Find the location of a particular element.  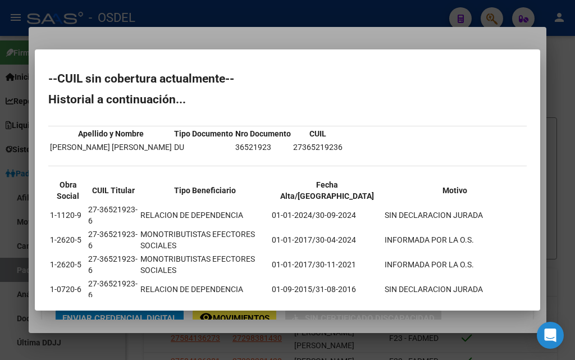

td: 36521923 is located at coordinates (263, 147).